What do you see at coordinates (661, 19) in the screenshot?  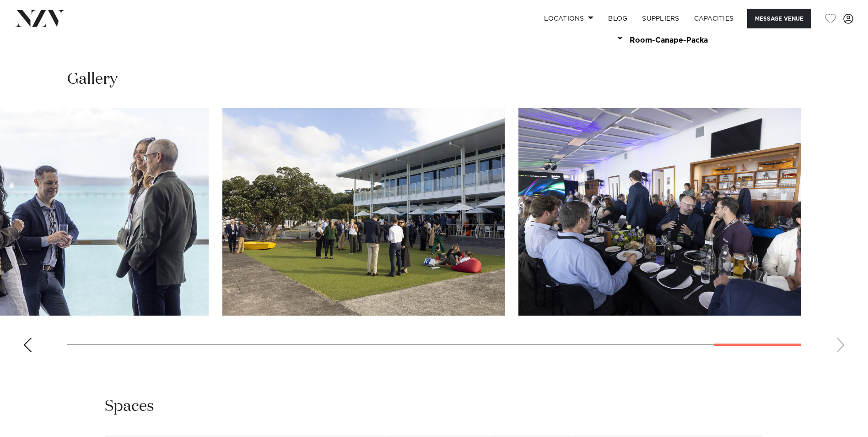 I see `a: SUPPLIERS` at bounding box center [661, 19].